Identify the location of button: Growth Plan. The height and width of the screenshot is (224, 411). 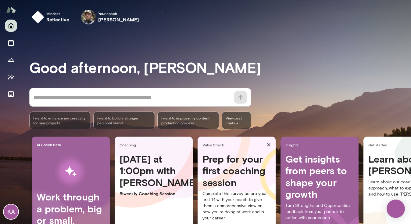
(11, 60).